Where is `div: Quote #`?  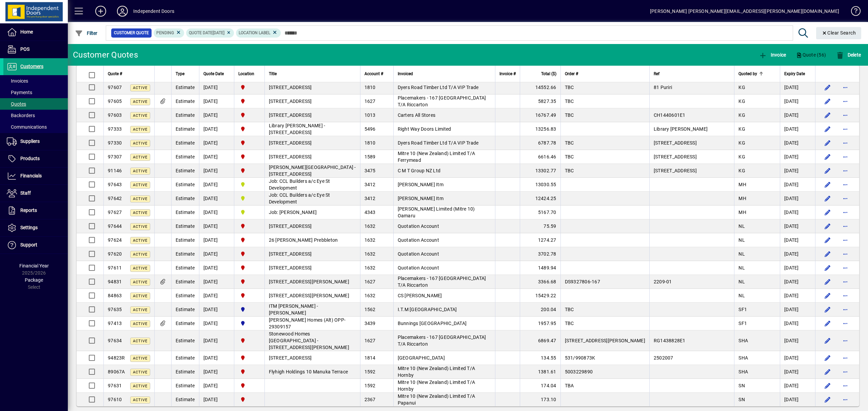 div: Quote # is located at coordinates (129, 74).